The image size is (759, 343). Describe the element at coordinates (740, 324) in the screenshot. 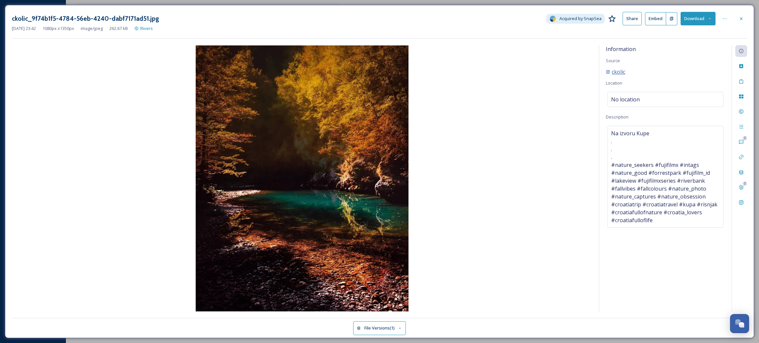

I see `button: Open Chat` at that location.